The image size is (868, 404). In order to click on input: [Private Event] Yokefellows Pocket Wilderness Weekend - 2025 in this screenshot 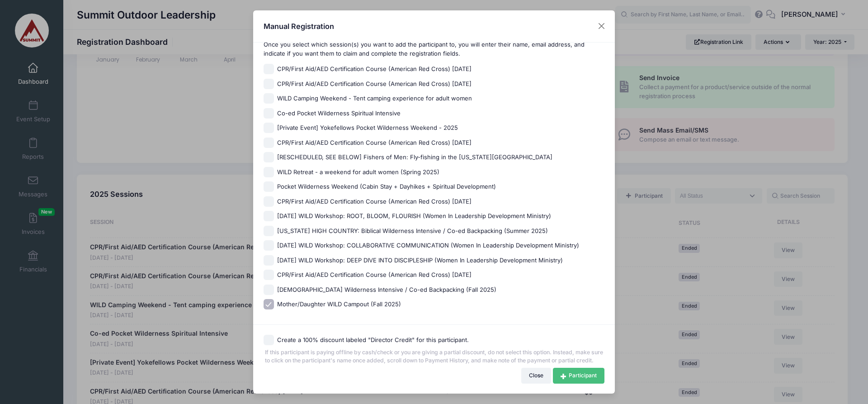, I will do `click(269, 128)`.